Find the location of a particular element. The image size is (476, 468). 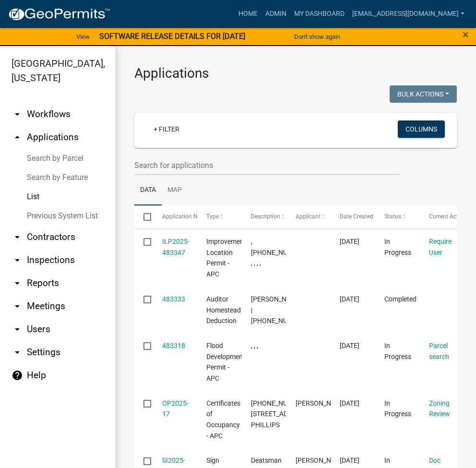

span: Current Activity is located at coordinates (448, 217).